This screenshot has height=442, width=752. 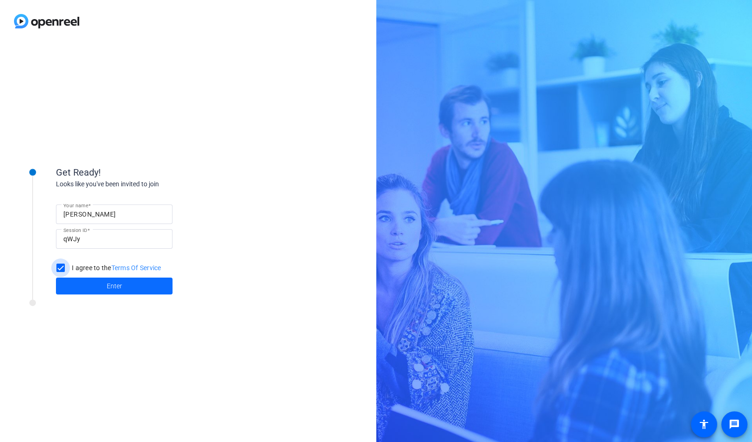 What do you see at coordinates (136, 268) in the screenshot?
I see `a: Terms Of Service` at bounding box center [136, 268].